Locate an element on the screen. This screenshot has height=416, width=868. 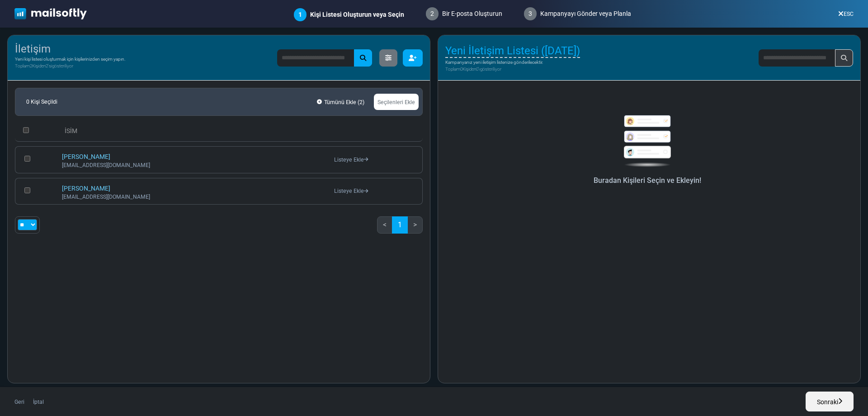
a: Sonraki is located at coordinates (830, 401).